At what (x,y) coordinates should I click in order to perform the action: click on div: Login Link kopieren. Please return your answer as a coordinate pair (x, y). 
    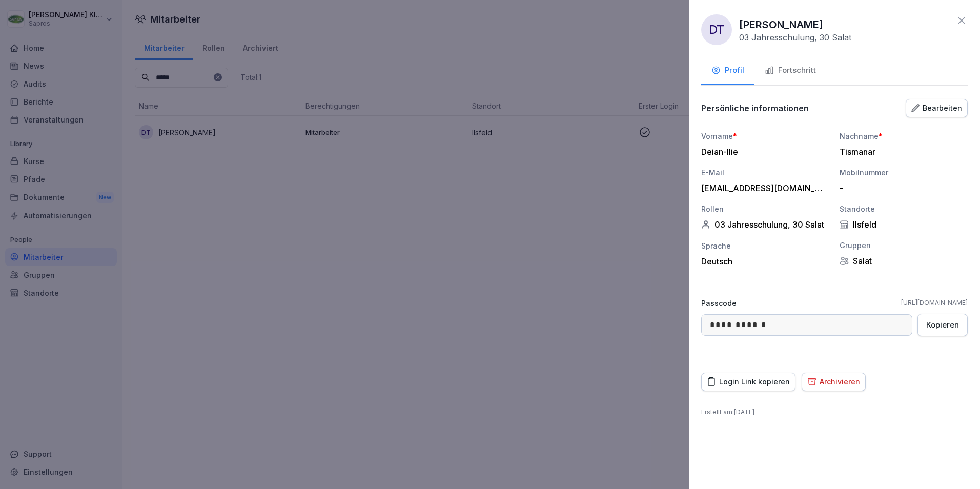
    Looking at the image, I should click on (749, 382).